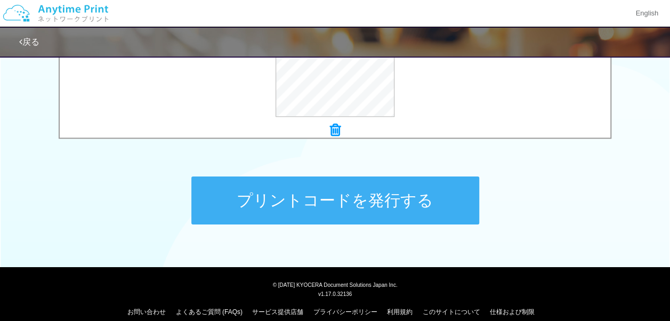  What do you see at coordinates (399, 312) in the screenshot?
I see `a: 利用規約` at bounding box center [399, 312].